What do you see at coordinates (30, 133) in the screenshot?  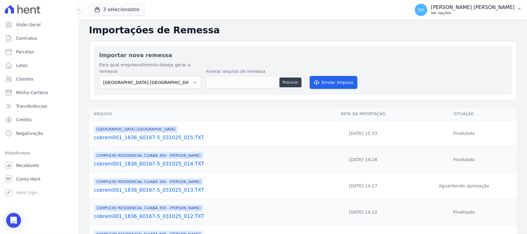 I see `span: Negativação` at bounding box center [30, 133].